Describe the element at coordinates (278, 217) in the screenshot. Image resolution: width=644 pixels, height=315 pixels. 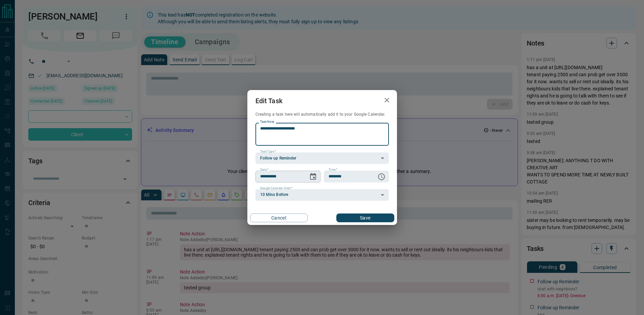
I see `button: Cancel` at that location.